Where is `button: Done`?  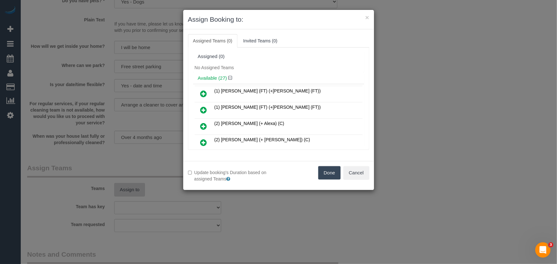
button: Done is located at coordinates (329, 173).